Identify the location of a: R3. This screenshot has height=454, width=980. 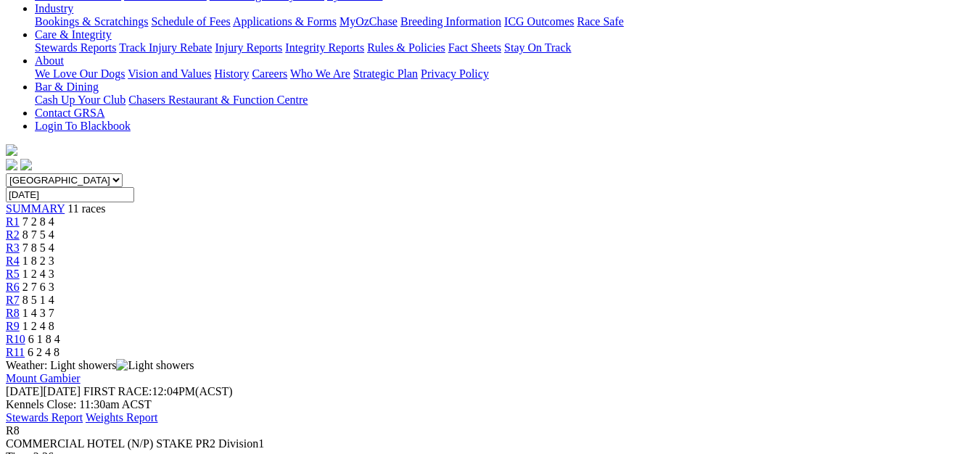
(13, 247).